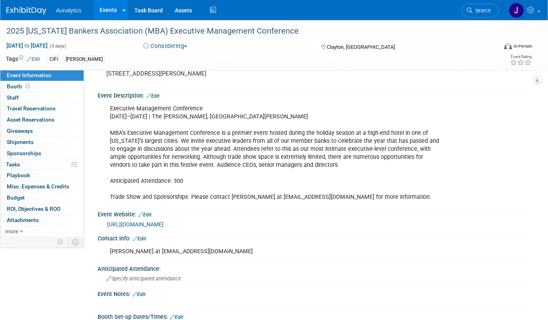  I want to click on span: Search, so click(482, 10).